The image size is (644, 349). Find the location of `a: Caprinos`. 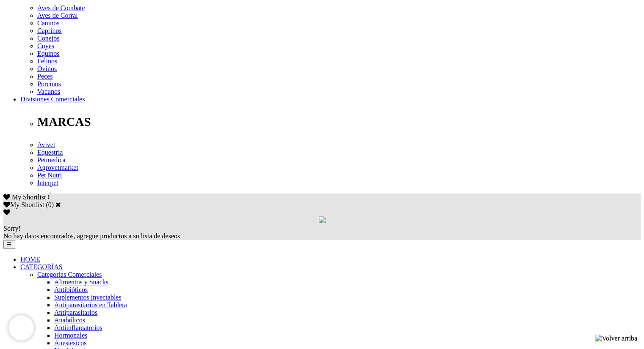

a: Caprinos is located at coordinates (50, 31).